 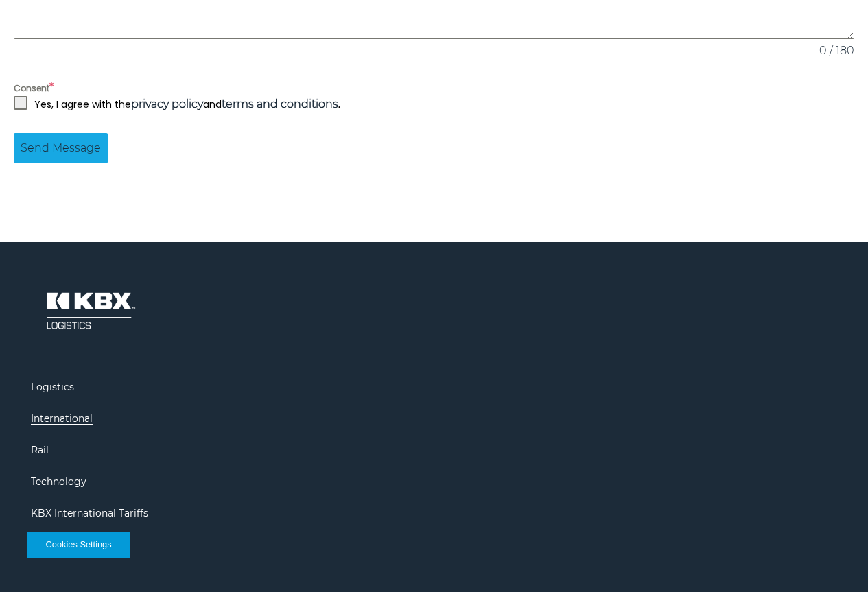 I want to click on a: Technology, so click(x=59, y=481).